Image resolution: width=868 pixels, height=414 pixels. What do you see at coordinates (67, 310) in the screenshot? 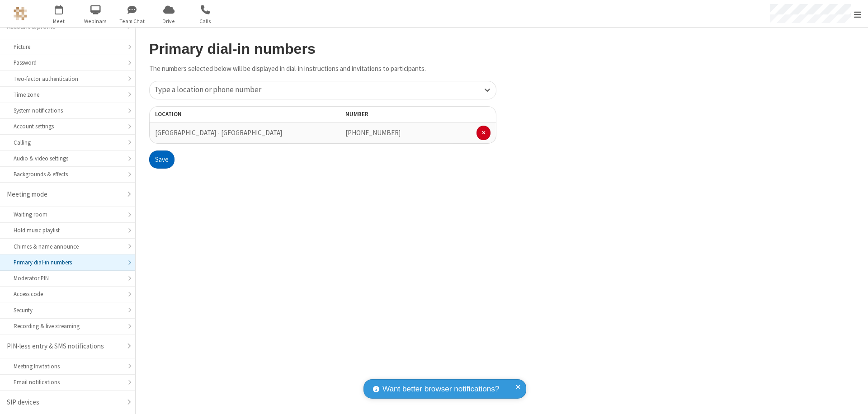
I see `div: Security` at bounding box center [67, 310].